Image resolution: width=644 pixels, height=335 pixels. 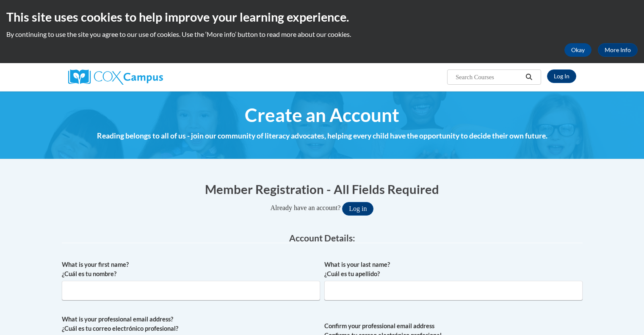 I want to click on p: By continuing to use the site you agree to our use of cookies. Use the ‘More info’ button to read..., so click(x=322, y=34).